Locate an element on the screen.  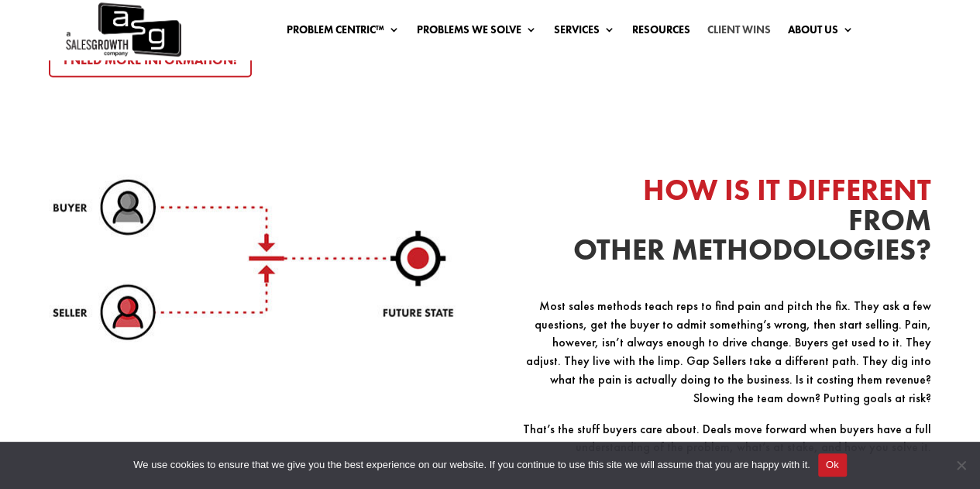
img: future-state is located at coordinates (252, 260).